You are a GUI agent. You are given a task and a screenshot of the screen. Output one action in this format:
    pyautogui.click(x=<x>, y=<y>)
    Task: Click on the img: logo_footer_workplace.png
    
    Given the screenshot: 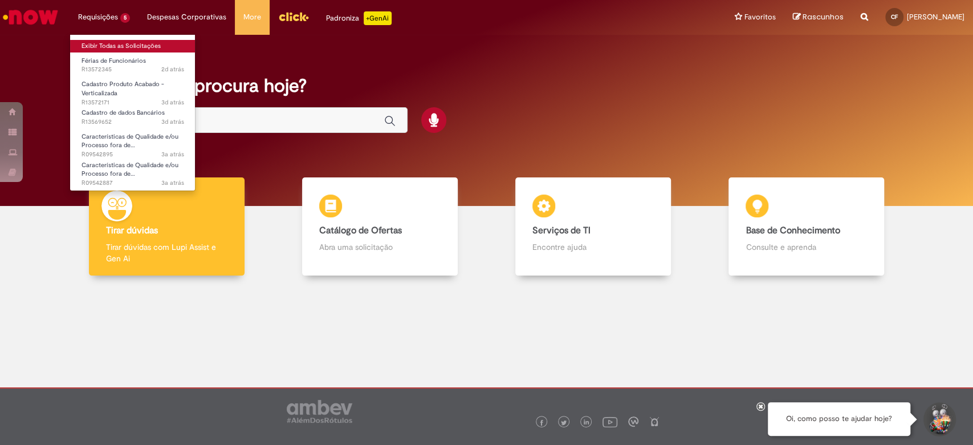 What is the action you would take?
    pyautogui.click(x=633, y=421)
    